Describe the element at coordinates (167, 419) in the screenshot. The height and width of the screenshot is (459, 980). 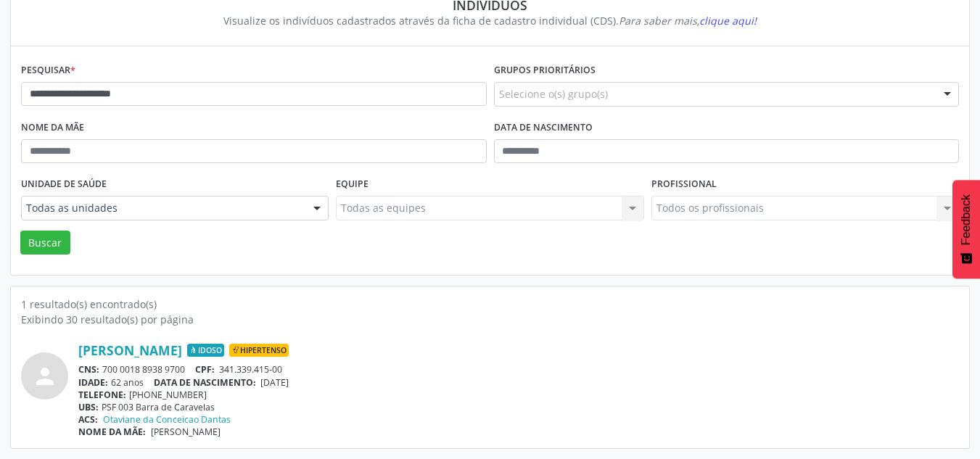
I see `a: Otaviane da Conceicao Dantas` at that location.